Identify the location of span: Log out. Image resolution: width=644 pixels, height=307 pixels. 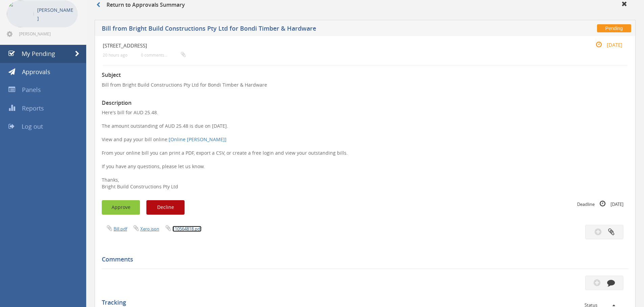
(32, 127).